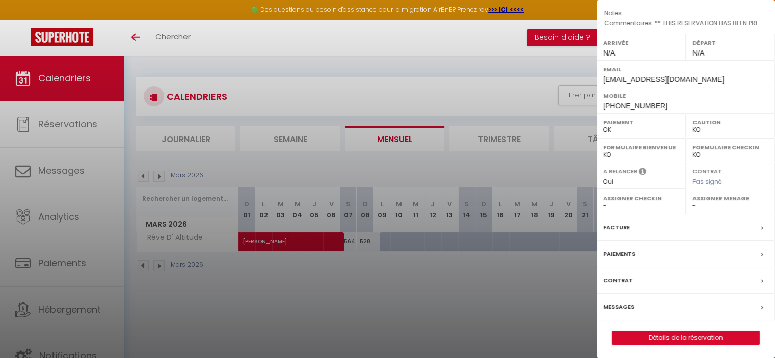 This screenshot has width=775, height=358. Describe the element at coordinates (685, 338) in the screenshot. I see `button: Détails de la réservation` at that location.